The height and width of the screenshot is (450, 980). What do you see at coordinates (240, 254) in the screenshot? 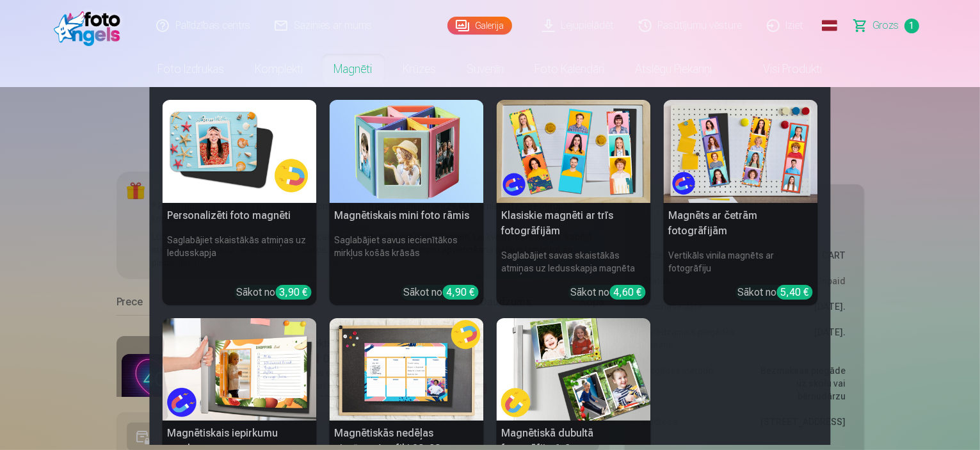
I see `h6: Saglabājiet skaistākās atmiņas uz ledusskapja` at bounding box center [240, 254].